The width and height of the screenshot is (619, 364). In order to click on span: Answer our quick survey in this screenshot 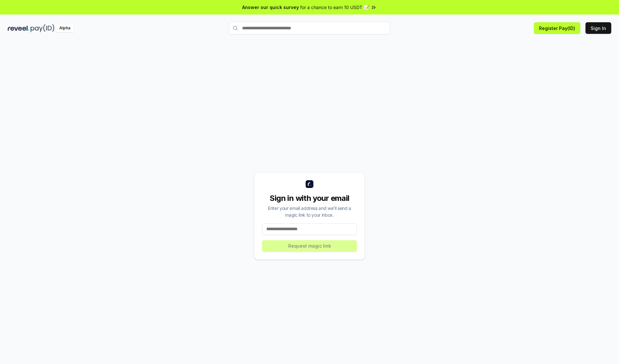, I will do `click(271, 7)`.